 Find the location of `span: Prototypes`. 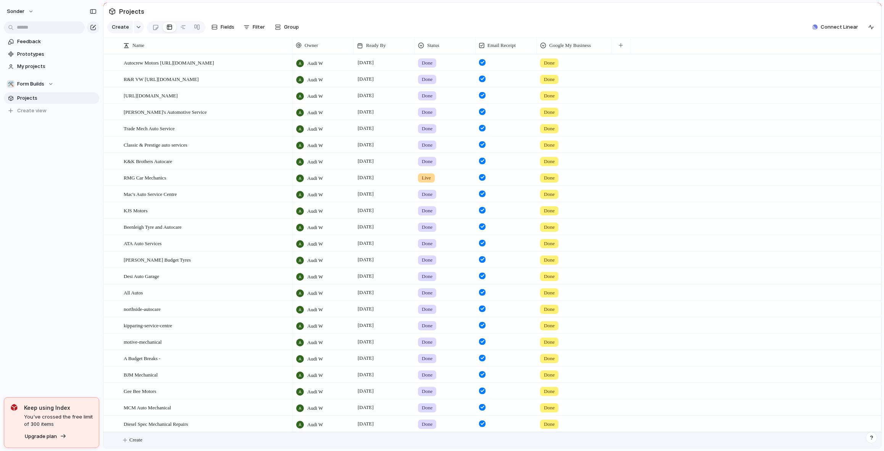

span: Prototypes is located at coordinates (57, 54).